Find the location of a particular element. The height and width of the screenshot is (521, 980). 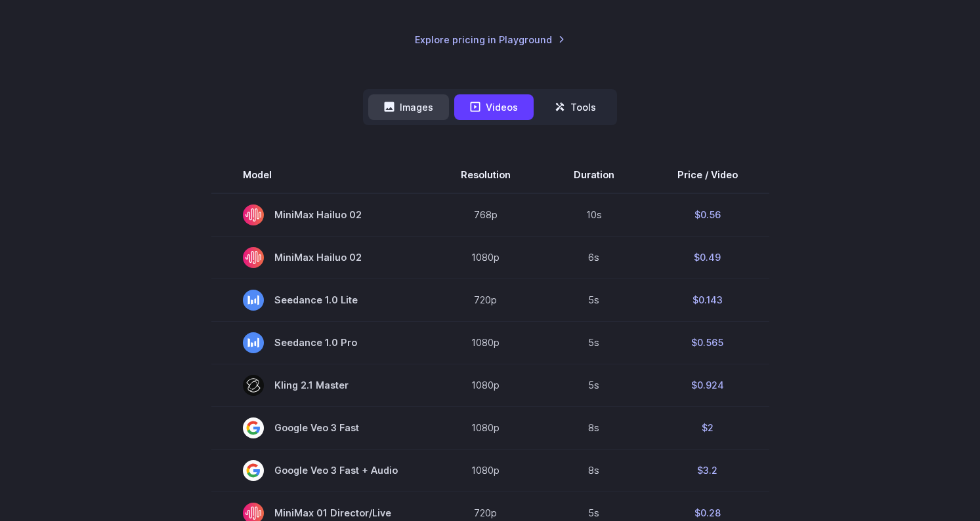

td: 6s is located at coordinates (594, 257).